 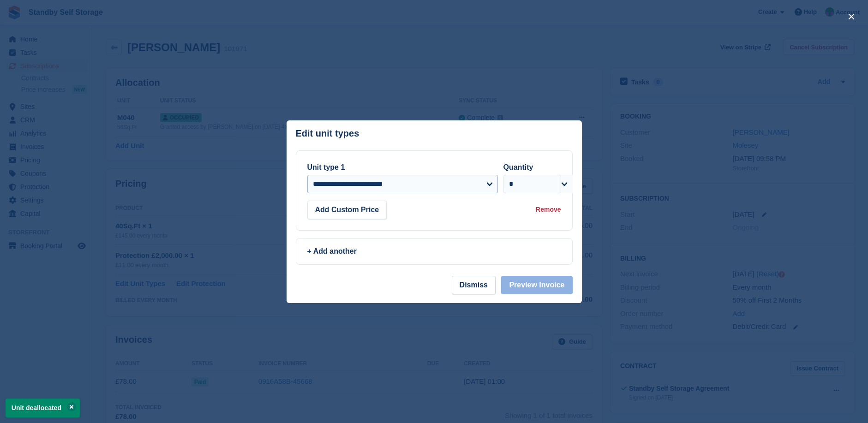 What do you see at coordinates (347, 210) in the screenshot?
I see `button: Add Custom Price` at bounding box center [347, 210].